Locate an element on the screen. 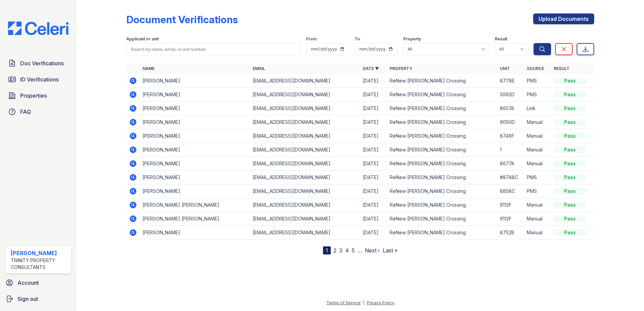 The image size is (644, 311). td: Link is located at coordinates (537, 109).